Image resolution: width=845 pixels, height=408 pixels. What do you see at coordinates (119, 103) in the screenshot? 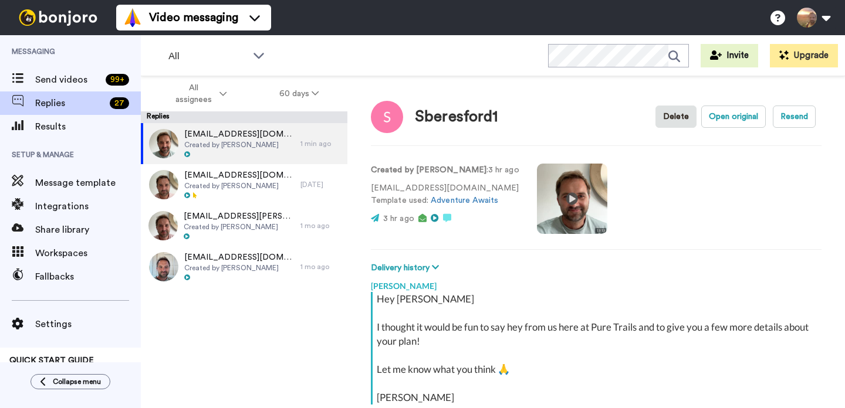
I see `div: 27` at bounding box center [119, 103].